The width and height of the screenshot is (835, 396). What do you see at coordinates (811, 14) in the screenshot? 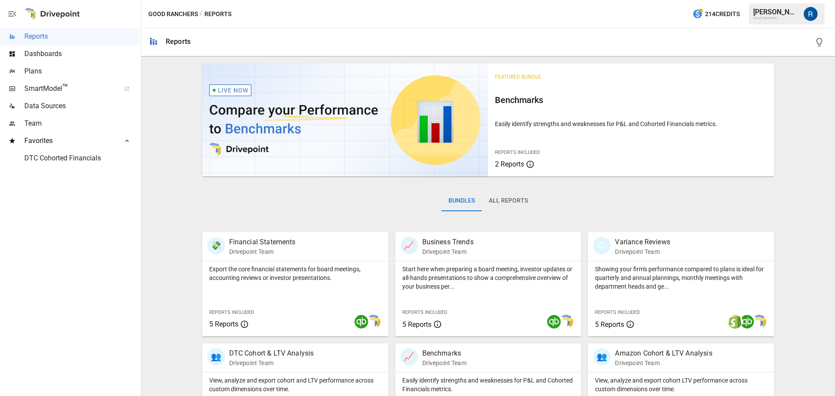
I see `button: Roman Romero` at bounding box center [811, 14].